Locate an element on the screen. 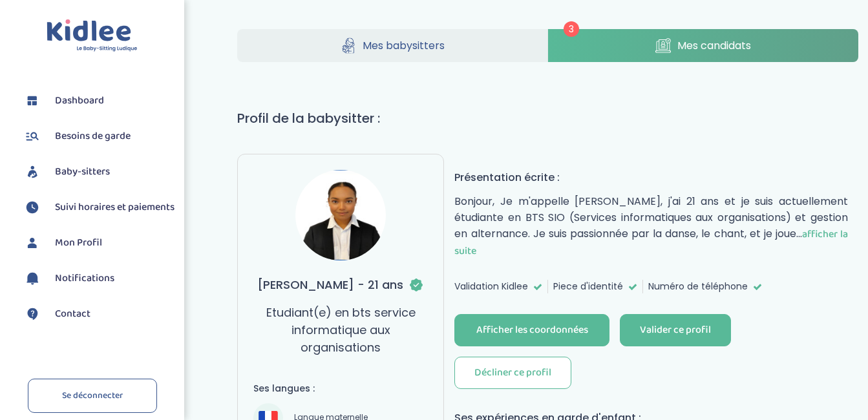  span: 3 is located at coordinates (571, 29).